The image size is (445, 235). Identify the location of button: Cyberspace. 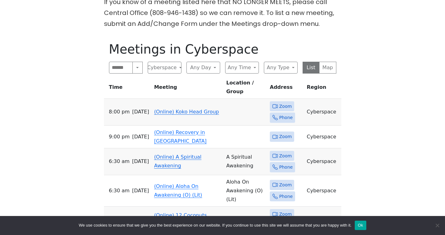
(164, 68).